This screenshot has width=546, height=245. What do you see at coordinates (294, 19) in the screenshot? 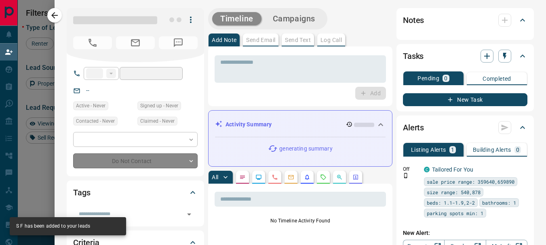
I see `button: Campaigns` at bounding box center [294, 19].